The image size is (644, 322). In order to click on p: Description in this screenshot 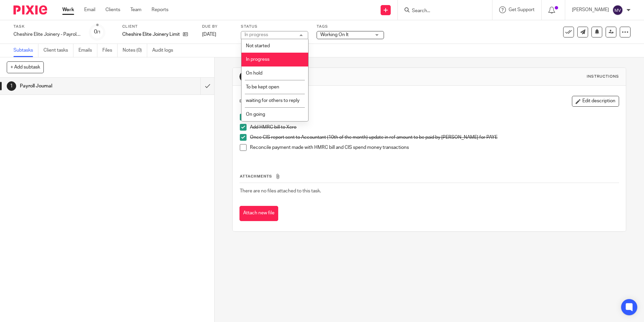, I will do `click(254, 101)`.